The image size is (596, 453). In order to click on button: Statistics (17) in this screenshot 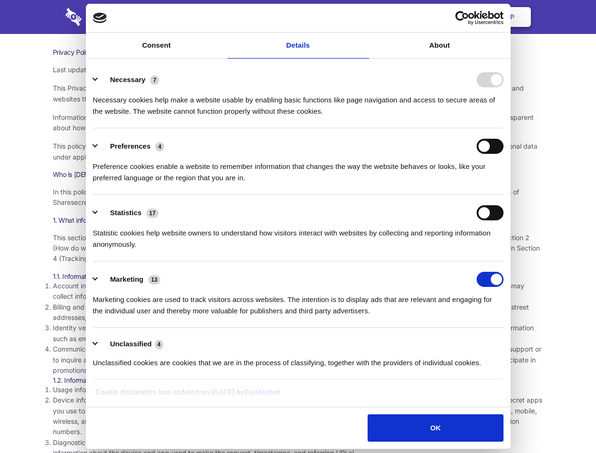, I will do `click(129, 213)`.